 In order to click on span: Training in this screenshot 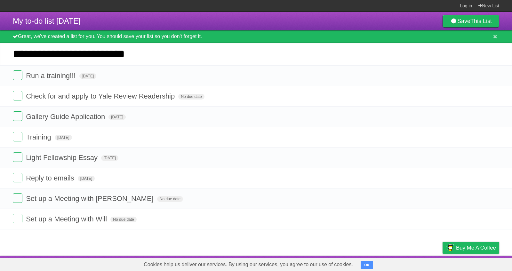, I will do `click(39, 137)`.